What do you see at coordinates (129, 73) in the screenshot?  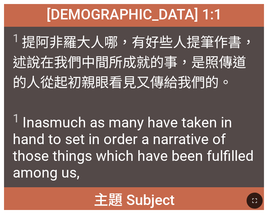 I see `wg4229: ，是照` at bounding box center [129, 73].